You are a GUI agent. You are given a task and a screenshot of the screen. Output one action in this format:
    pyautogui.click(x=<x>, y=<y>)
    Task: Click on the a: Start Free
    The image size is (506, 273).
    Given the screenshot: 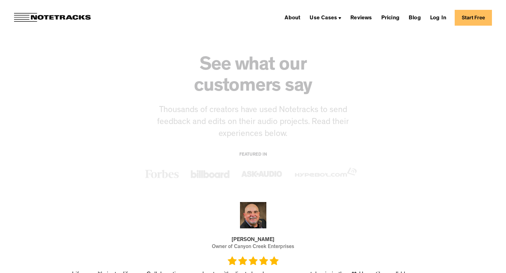 What is the action you would take?
    pyautogui.click(x=473, y=18)
    